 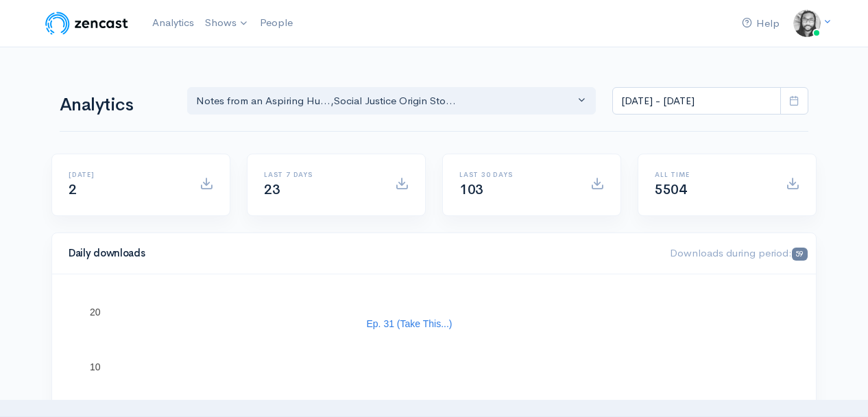 I want to click on input: analytics date range selector, so click(x=696, y=101).